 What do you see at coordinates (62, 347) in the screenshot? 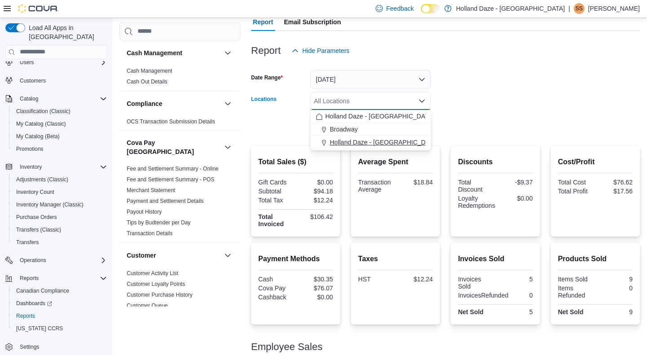
I see `span: Settings` at bounding box center [62, 347].